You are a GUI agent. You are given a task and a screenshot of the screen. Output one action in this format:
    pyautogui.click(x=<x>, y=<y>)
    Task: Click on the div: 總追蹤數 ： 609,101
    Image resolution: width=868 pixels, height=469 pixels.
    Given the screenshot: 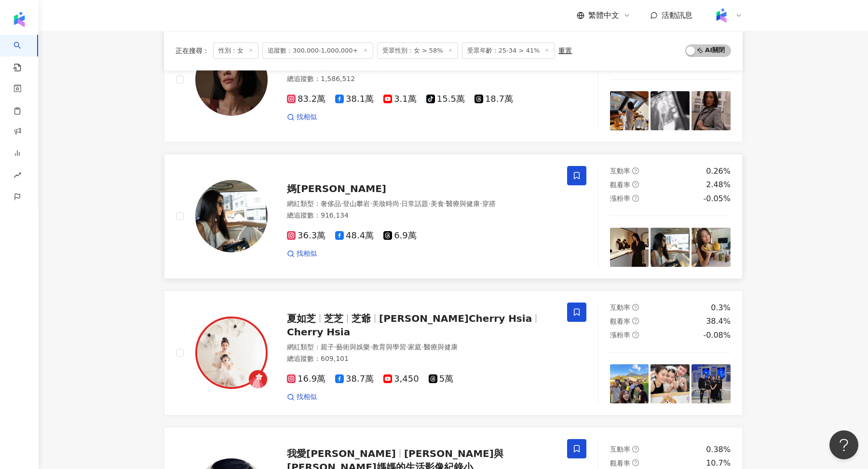 What is the action you would take?
    pyautogui.click(x=421, y=359)
    